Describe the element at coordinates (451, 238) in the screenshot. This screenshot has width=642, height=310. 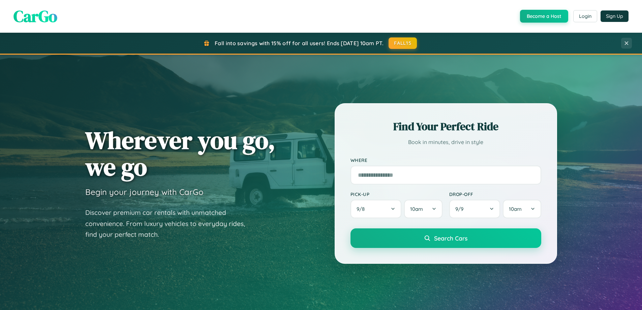
I see `span: Search Cars` at that location.